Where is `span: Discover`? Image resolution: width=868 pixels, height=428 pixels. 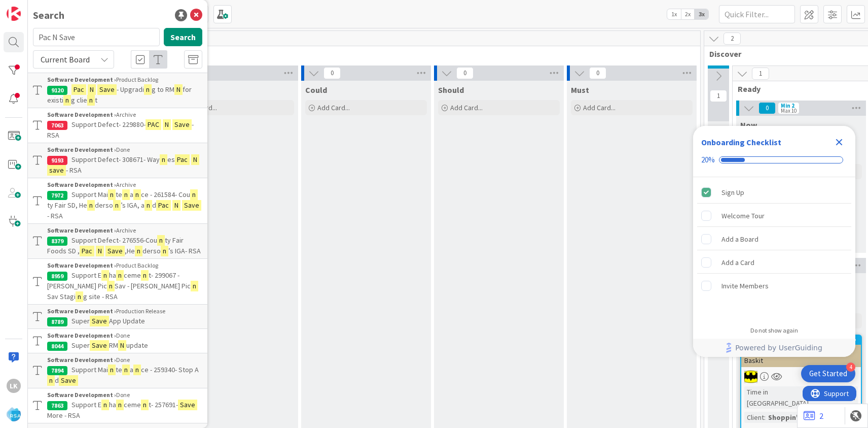 span: Discover is located at coordinates (785, 54).